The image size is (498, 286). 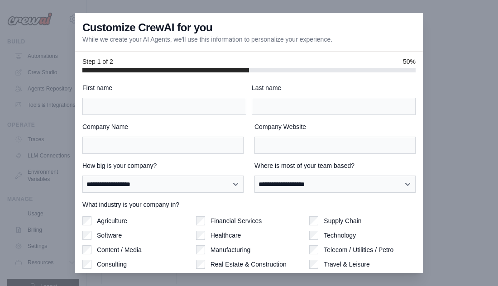 I want to click on label: Technology, so click(x=340, y=236).